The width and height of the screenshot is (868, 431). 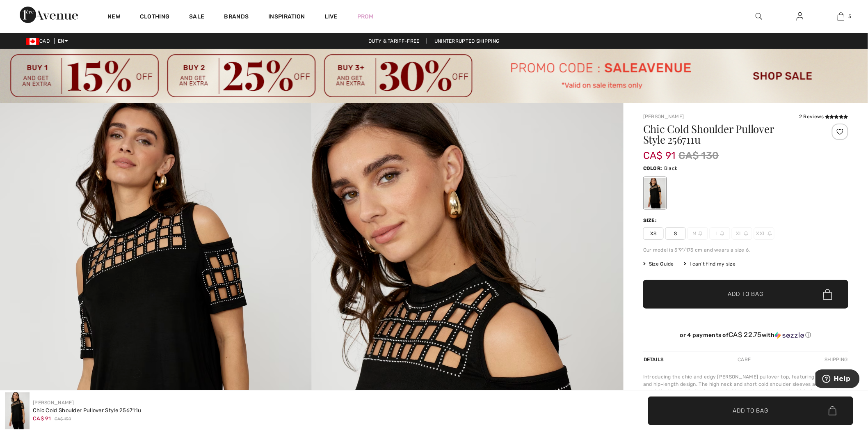 I want to click on a: 5, so click(x=841, y=17).